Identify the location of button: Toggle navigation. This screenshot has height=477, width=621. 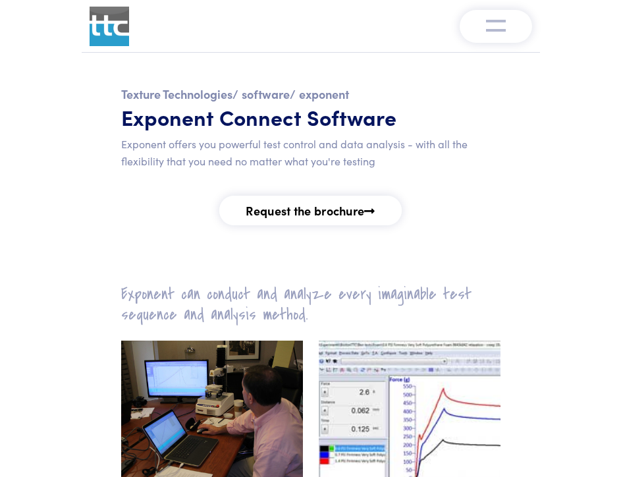
(496, 26).